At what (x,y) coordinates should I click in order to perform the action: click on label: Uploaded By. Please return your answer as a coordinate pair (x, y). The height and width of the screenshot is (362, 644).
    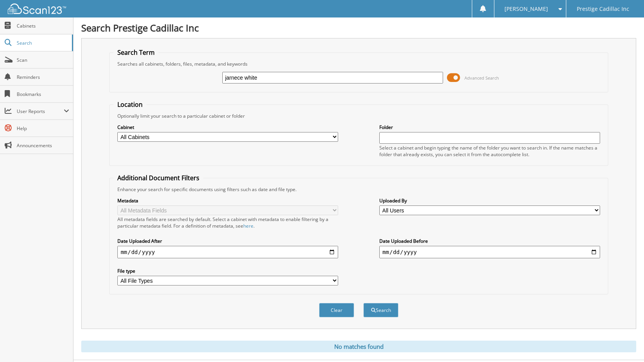
    Looking at the image, I should click on (489, 201).